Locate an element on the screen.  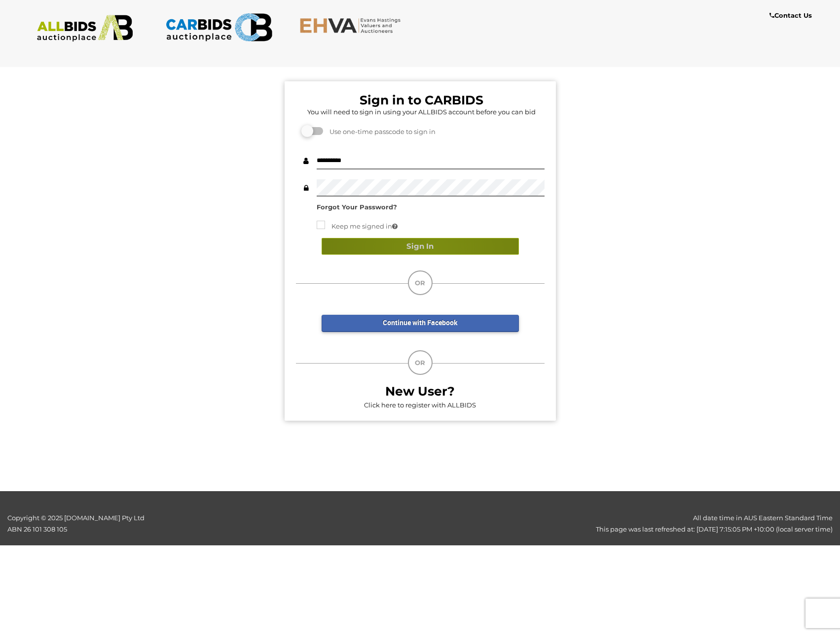
a: Contact Us is located at coordinates (791, 15).